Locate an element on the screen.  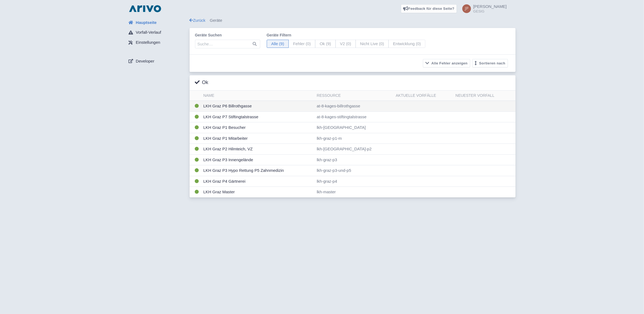
span: Ok (9) is located at coordinates (325, 44).